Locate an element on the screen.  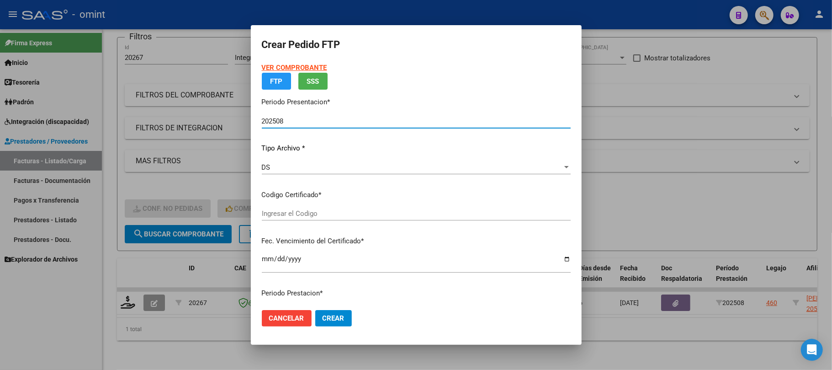
strong: VER COMPROBANTE is located at coordinates (294, 68).